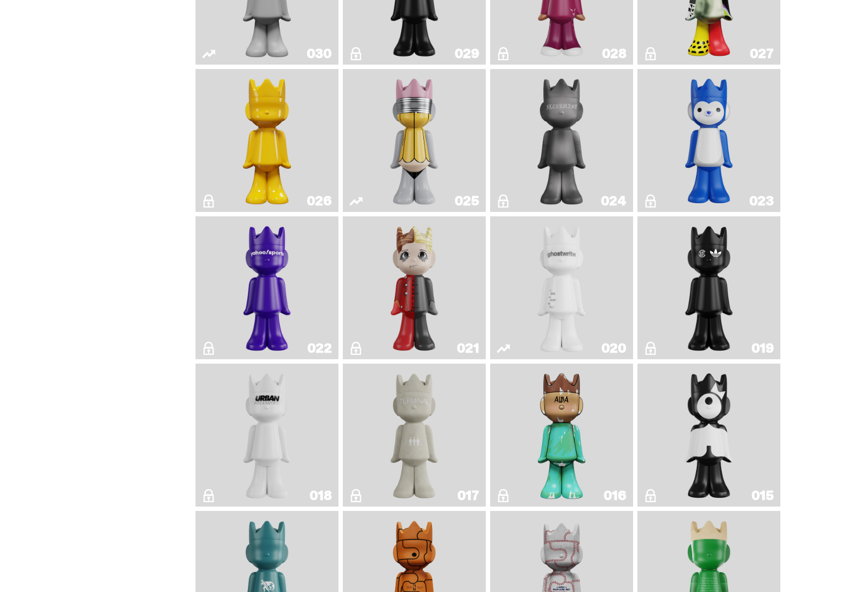 This screenshot has height=592, width=868. I want to click on a: ALBA, so click(561, 434).